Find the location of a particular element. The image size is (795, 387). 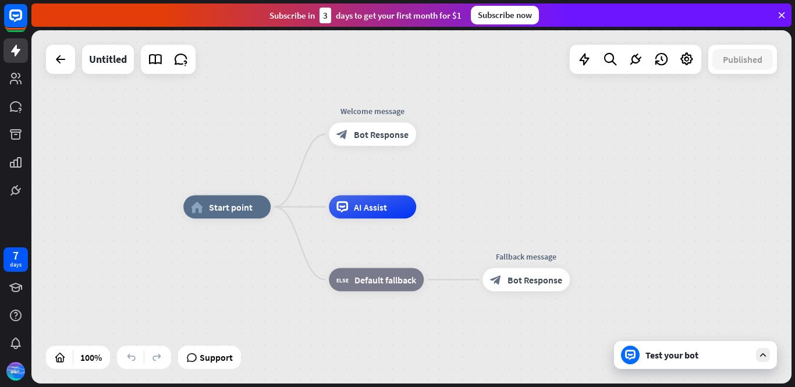

div: 100% is located at coordinates (91, 357).